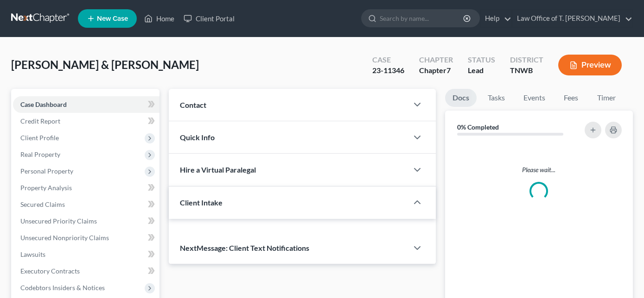 The width and height of the screenshot is (644, 298). What do you see at coordinates (86, 221) in the screenshot?
I see `a: Unsecured Priority Claims` at bounding box center [86, 221].